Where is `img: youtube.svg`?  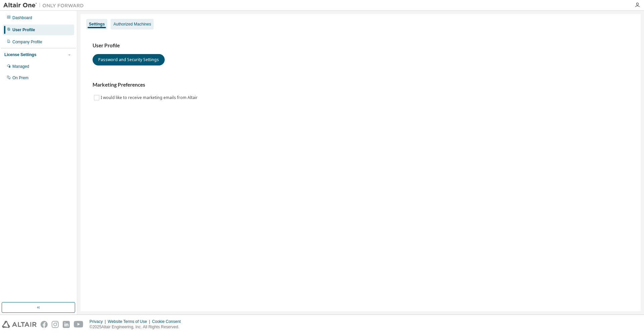 img: youtube.svg is located at coordinates (78, 324).